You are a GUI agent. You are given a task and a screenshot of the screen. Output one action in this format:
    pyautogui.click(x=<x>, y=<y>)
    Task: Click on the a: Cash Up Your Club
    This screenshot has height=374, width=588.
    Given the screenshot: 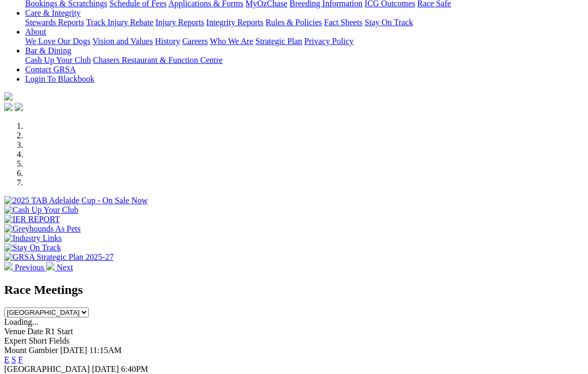 What is the action you would take?
    pyautogui.click(x=58, y=60)
    